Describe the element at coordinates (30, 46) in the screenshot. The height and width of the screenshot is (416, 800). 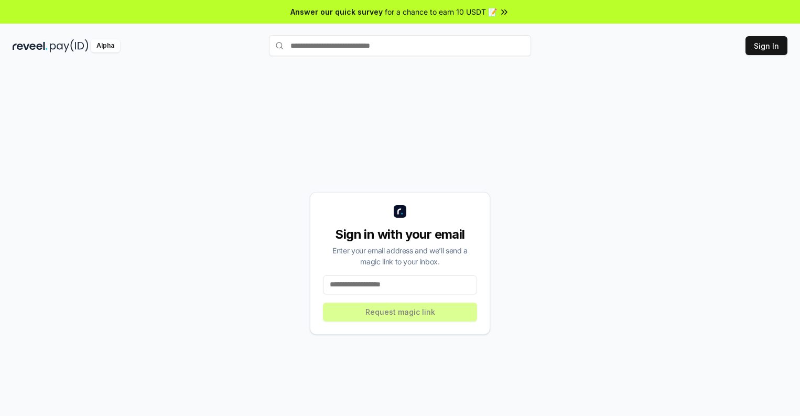
I see `img: reveel_dark` at that location.